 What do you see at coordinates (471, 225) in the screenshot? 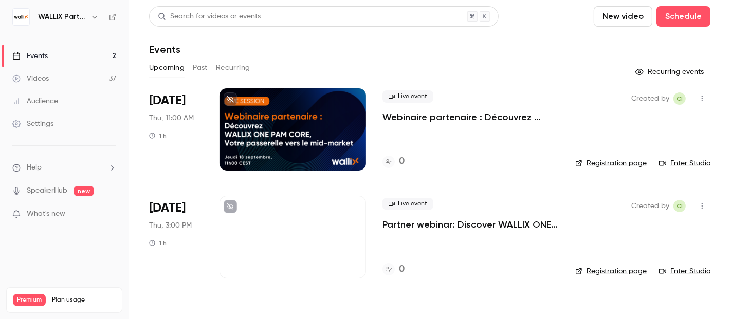
I see `a: Partner webinar: Discover WALLIX ONE PAM CORE – Your Gateway to the Mid-Market` at bounding box center [471, 225].